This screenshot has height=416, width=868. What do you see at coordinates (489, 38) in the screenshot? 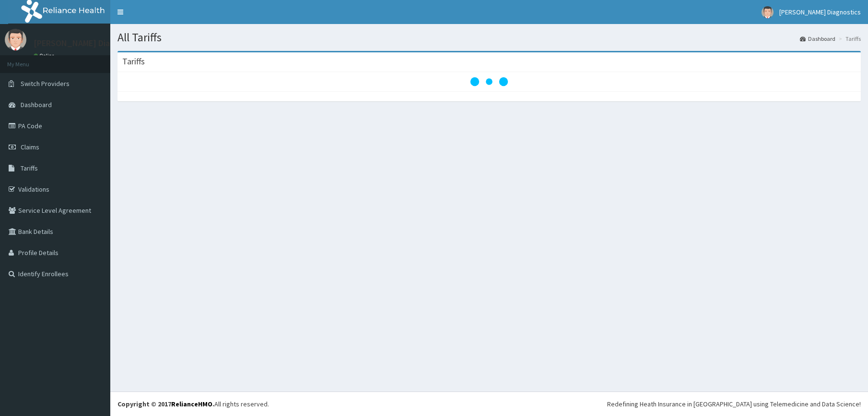
I see `h1: All Tariffs` at bounding box center [489, 38].